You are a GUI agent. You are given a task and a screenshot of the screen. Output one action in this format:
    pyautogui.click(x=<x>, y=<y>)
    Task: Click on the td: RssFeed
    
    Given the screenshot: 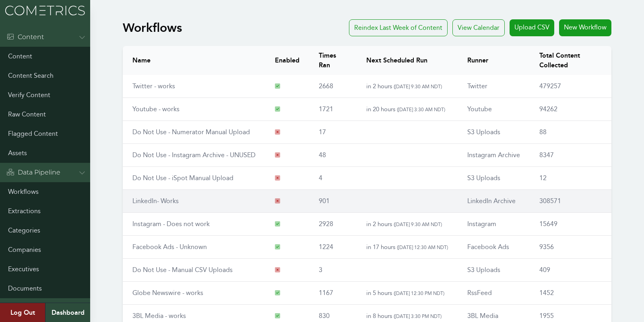 What is the action you would take?
    pyautogui.click(x=493, y=293)
    